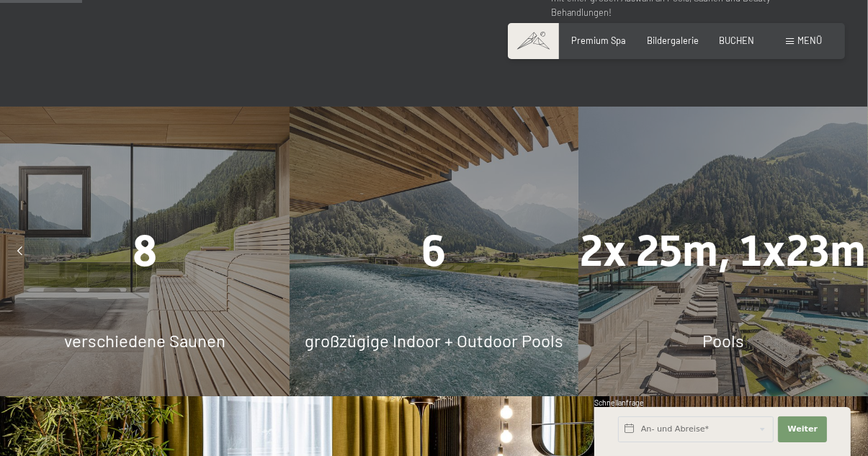 This screenshot has width=868, height=456. I want to click on button: Weiter, so click(803, 429).